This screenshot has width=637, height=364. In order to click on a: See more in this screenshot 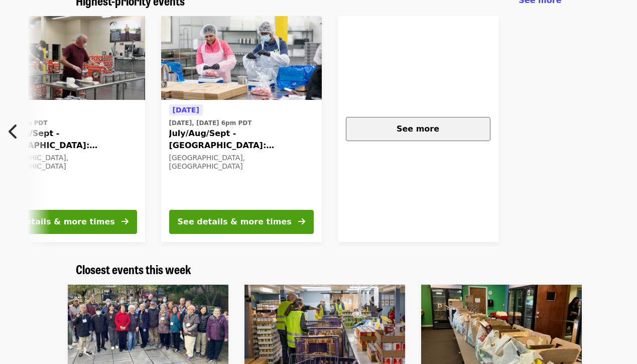, I will do `click(418, 129)`.